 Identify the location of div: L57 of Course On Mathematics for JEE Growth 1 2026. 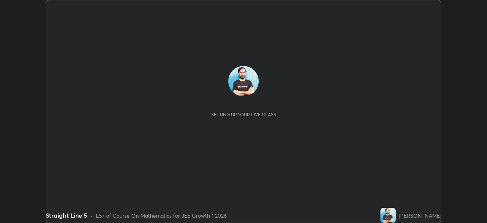
(161, 215).